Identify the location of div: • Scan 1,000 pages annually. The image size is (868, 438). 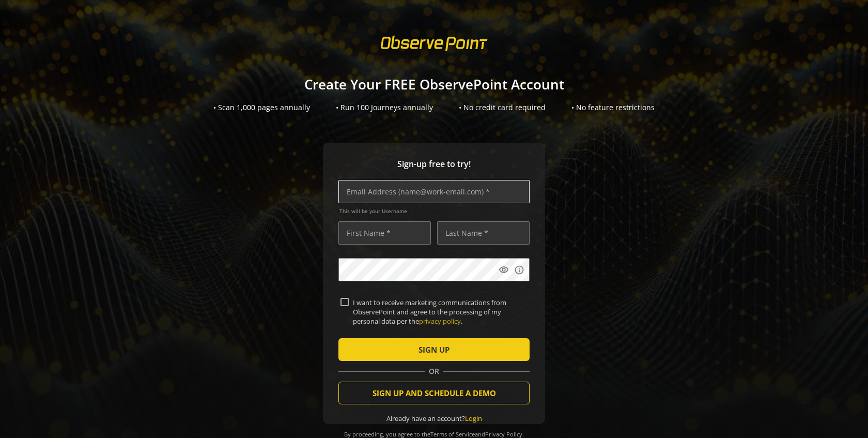
(262, 108).